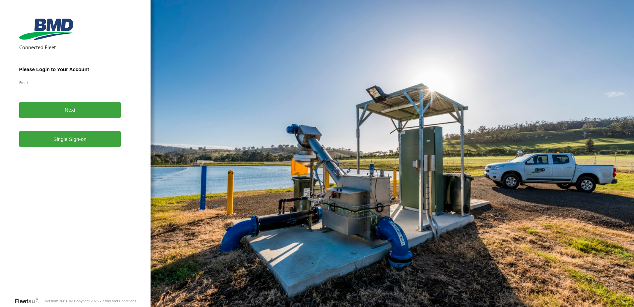 This screenshot has height=307, width=634. Describe the element at coordinates (70, 139) in the screenshot. I see `a: Single Sign-on` at that location.